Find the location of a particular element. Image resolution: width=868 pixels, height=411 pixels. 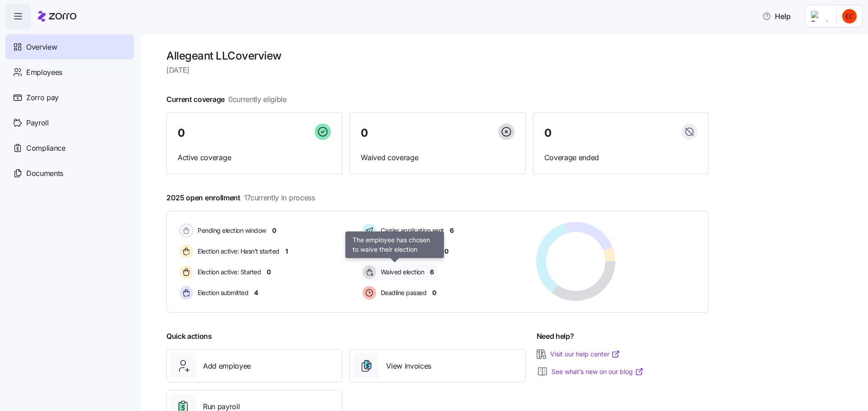

span: Carrier application sent is located at coordinates (411, 230).